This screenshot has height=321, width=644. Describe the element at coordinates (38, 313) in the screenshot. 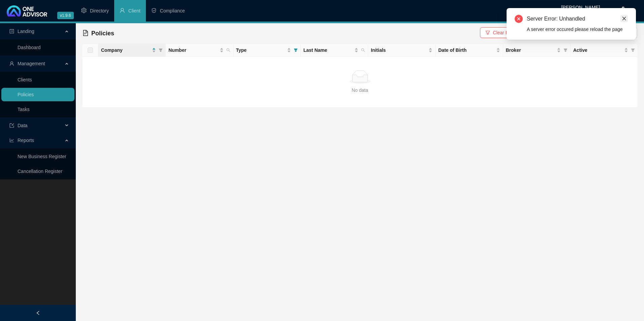

I see `span: left` at that location.